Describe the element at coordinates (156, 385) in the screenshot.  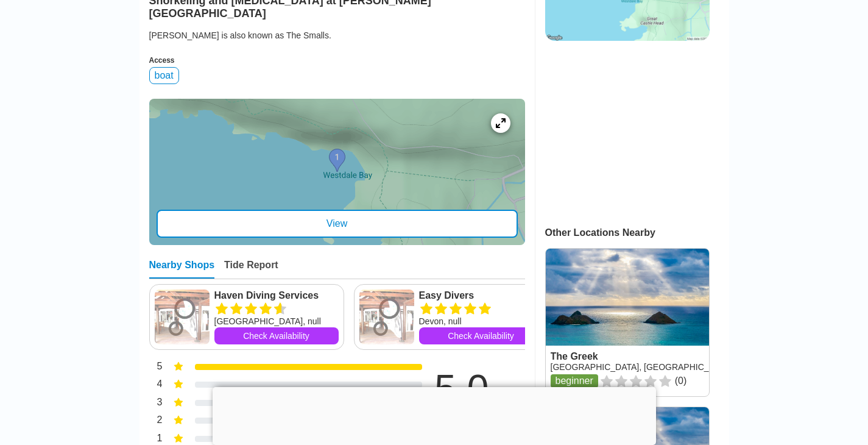
I see `div: 4` at that location.